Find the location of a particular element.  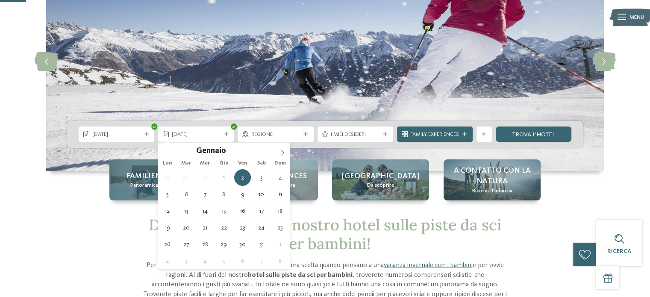

span: Gennaio 13, 2026 is located at coordinates (186, 211).